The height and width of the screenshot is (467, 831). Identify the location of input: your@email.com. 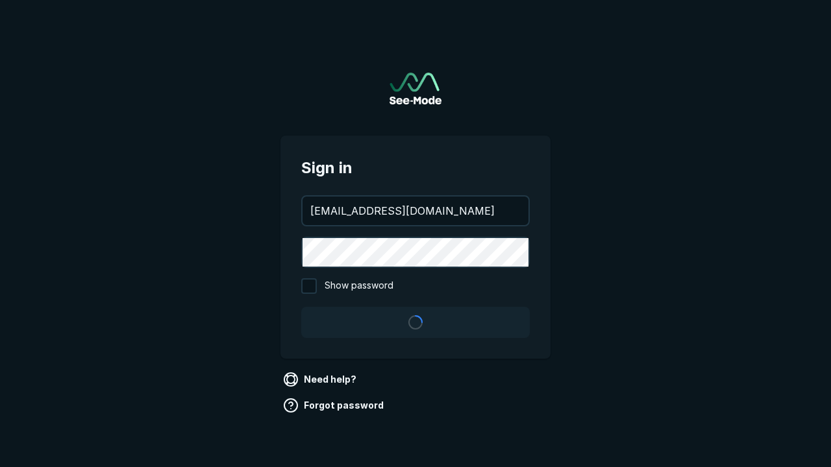
(415, 211).